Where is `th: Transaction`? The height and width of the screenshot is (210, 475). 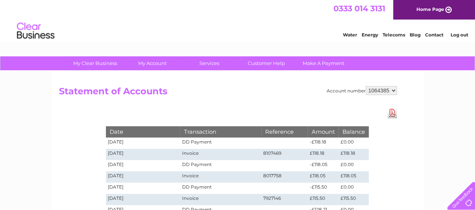 th: Transaction is located at coordinates (221, 132).